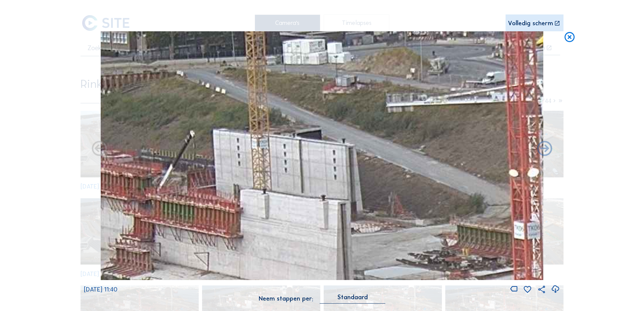 Image resolution: width=644 pixels, height=311 pixels. What do you see at coordinates (286, 299) in the screenshot?
I see `div: Neem stappen per:` at bounding box center [286, 299].